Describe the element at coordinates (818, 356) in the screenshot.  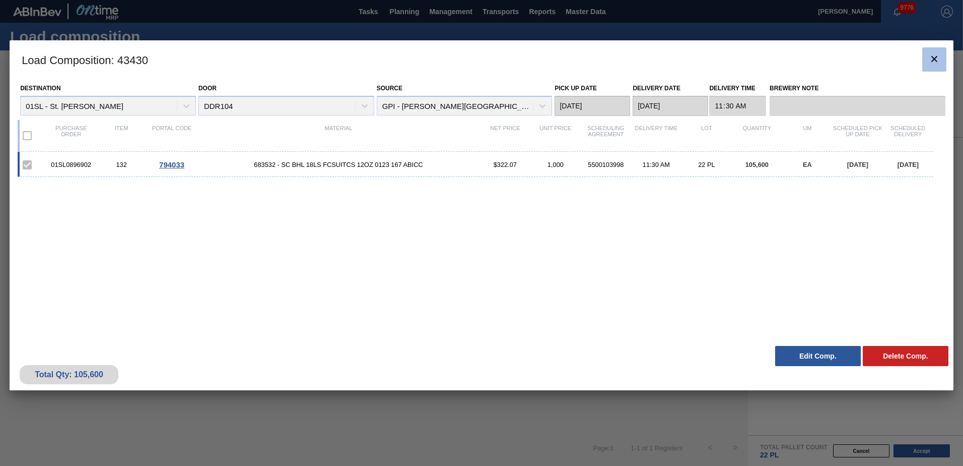
I see `button: Edit Comp.` at that location.